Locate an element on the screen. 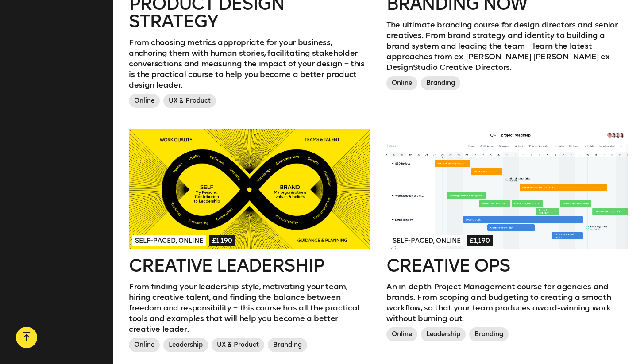 This screenshot has width=644, height=364. a: Self-paced, Online£1,190Creative OpsAn in-depth Project Management course for agencies and brands... is located at coordinates (507, 237).